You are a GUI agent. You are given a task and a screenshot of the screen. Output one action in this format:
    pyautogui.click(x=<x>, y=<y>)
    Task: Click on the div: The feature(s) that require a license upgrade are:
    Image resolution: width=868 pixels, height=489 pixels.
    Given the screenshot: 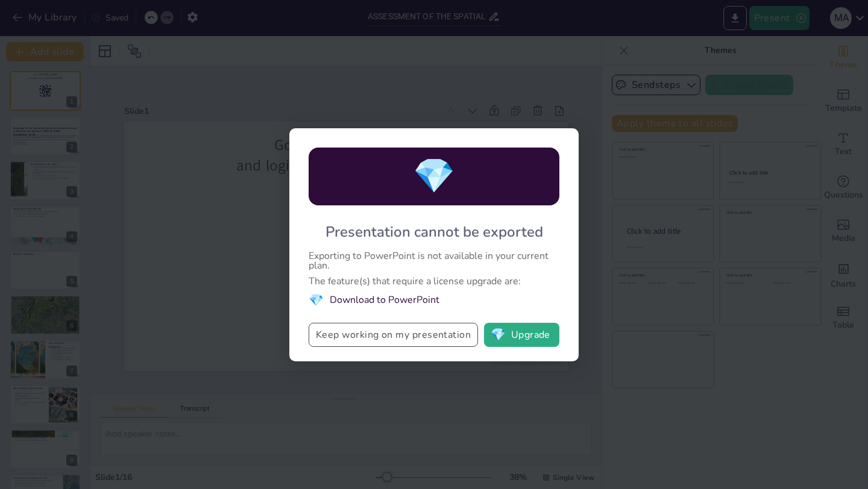 What is the action you would take?
    pyautogui.click(x=434, y=282)
    